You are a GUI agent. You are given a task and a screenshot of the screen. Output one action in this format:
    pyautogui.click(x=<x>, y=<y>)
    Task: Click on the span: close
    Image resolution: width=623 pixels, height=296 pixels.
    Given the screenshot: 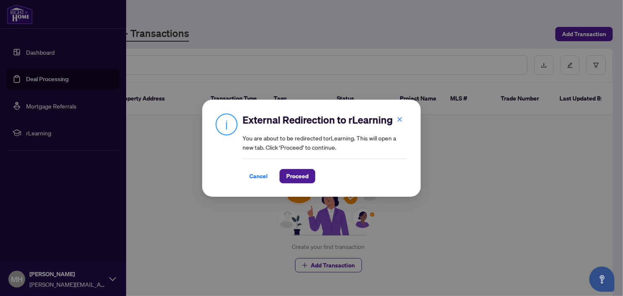 What is the action you would take?
    pyautogui.click(x=400, y=119)
    